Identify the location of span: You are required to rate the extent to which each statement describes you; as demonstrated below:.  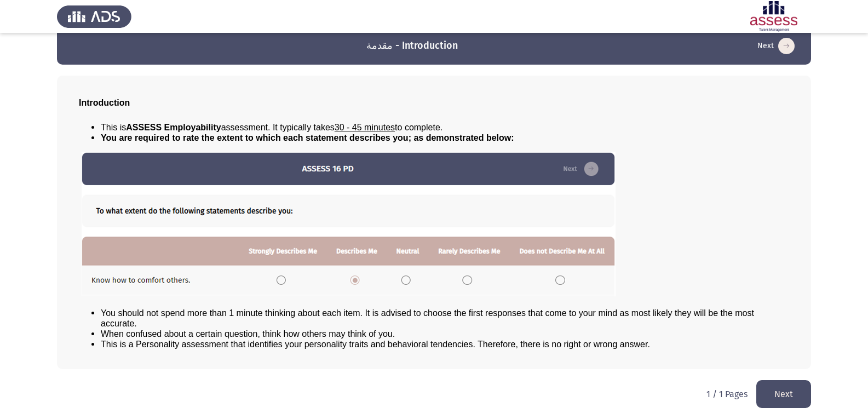
(307, 138).